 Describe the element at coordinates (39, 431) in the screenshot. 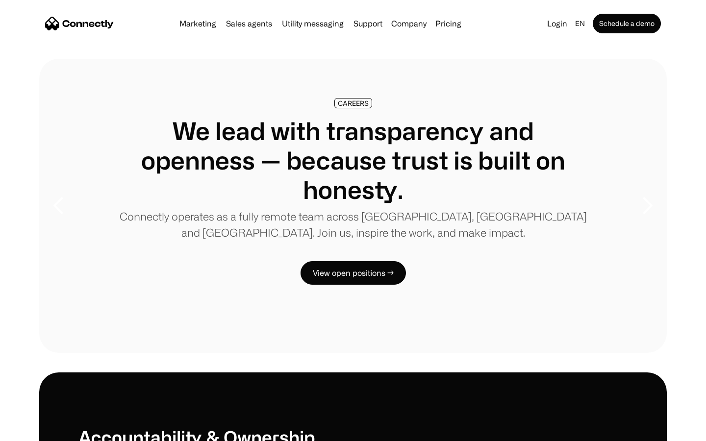

I see `ul: Language list` at that location.